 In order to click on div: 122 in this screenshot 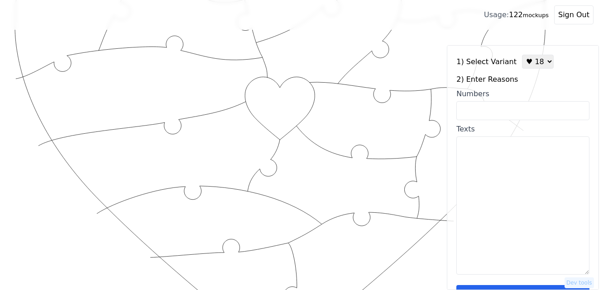, I will do `click(516, 15)`.